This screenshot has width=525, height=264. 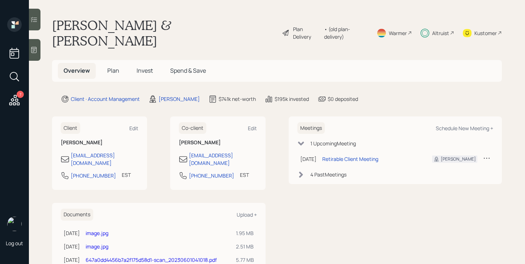 What do you see at coordinates (247, 214) in the screenshot?
I see `div: Upload +` at bounding box center [247, 214].